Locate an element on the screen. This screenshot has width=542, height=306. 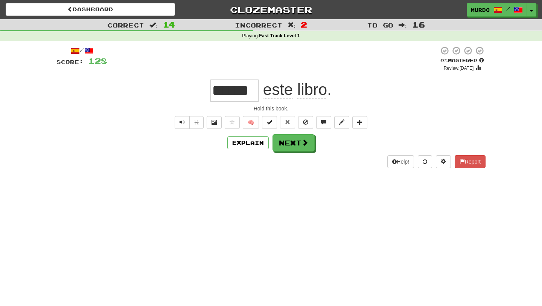
span: To go is located at coordinates (380, 25).